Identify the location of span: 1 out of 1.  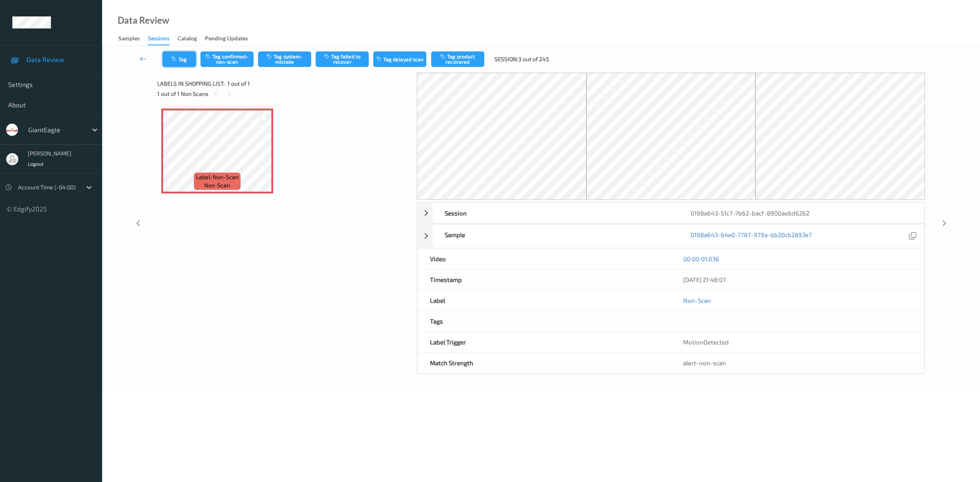
(239, 84).